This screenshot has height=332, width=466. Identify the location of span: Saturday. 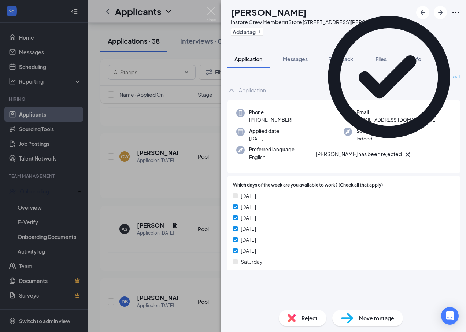
(252, 262).